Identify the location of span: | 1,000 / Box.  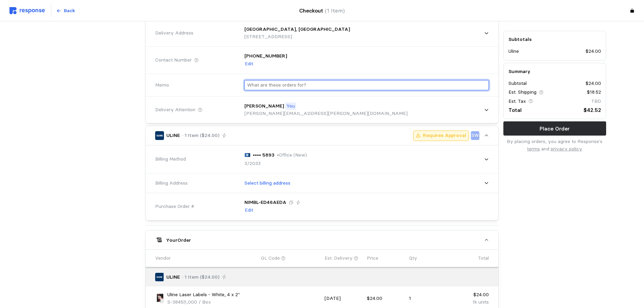
(197, 302).